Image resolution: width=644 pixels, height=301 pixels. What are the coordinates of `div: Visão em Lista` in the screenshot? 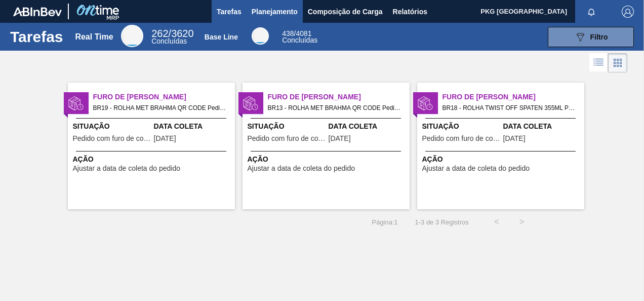 It's located at (598, 63).